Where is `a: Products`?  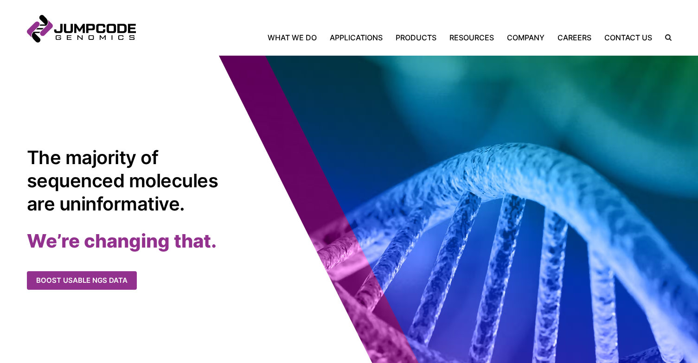
a: Products is located at coordinates (416, 38).